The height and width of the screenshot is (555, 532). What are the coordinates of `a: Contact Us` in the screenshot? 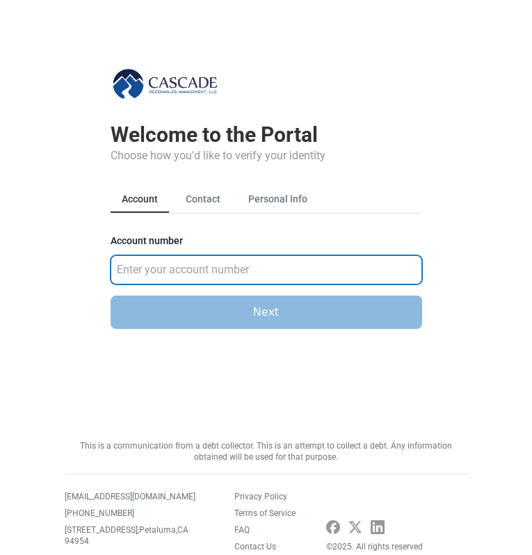 It's located at (255, 546).